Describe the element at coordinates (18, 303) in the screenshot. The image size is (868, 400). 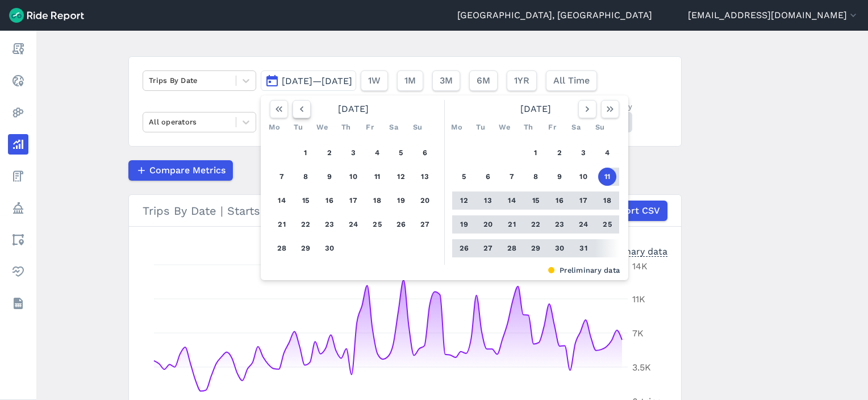
I see `a: Datasets` at that location.